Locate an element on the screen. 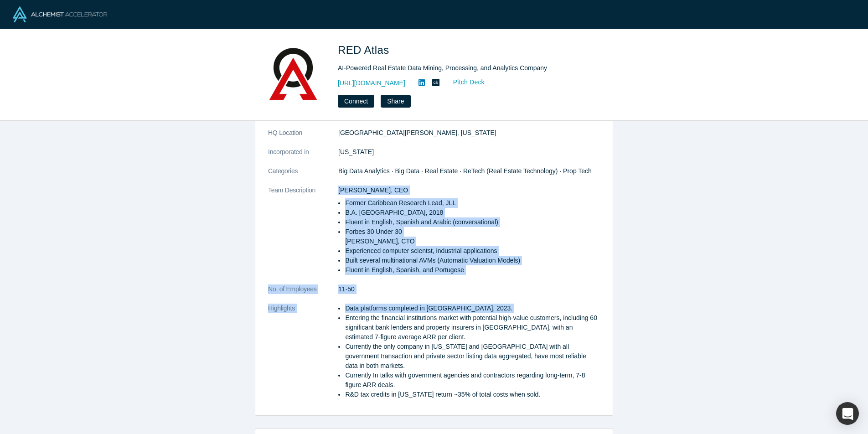 This screenshot has height=434, width=868. span: Big Data Analytics · Big Data · Real Estate · ReTech (Real Estate Technology) · Prop Tech is located at coordinates (465, 171).